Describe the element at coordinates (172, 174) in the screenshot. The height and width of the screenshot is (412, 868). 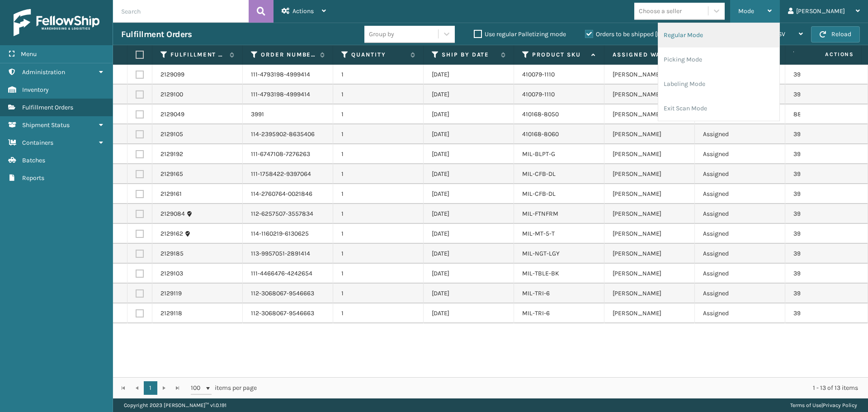
I see `a: 2129165` at that location.